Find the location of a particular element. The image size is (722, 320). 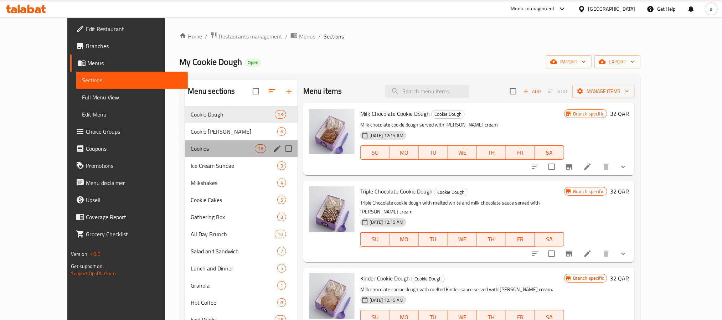

a: Grocery Checklist is located at coordinates (129, 234).